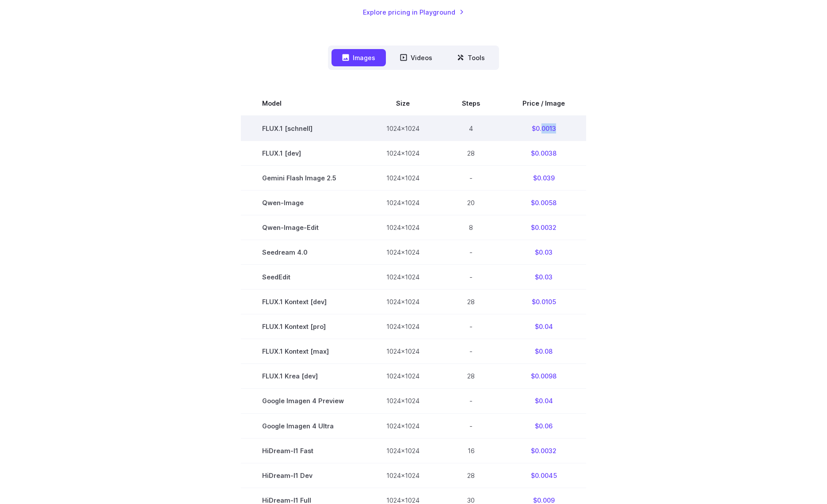  Describe the element at coordinates (471, 104) in the screenshot. I see `th: Steps` at that location.